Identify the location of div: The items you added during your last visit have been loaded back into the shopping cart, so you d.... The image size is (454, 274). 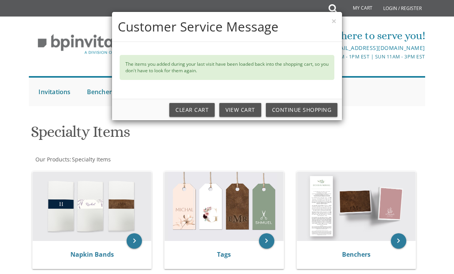
(227, 67).